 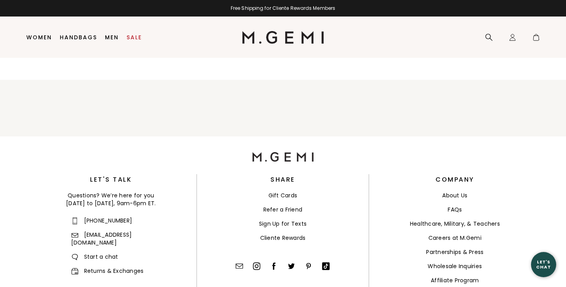 What do you see at coordinates (455, 252) in the screenshot?
I see `a: Partnerships & Press` at bounding box center [455, 252].